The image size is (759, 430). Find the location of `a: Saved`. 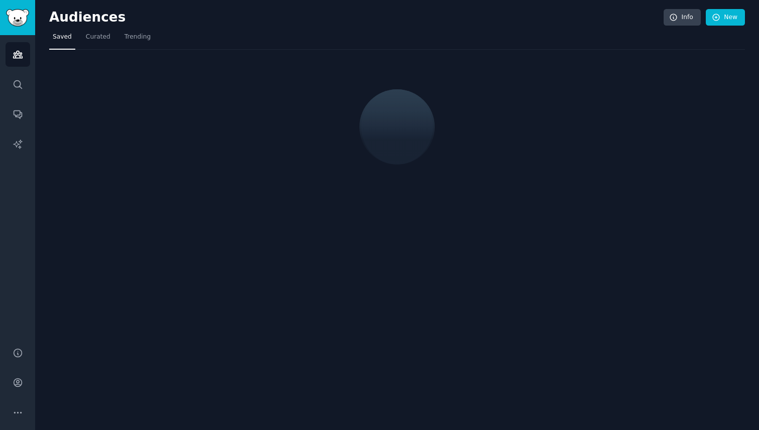

a: Saved is located at coordinates (62, 39).